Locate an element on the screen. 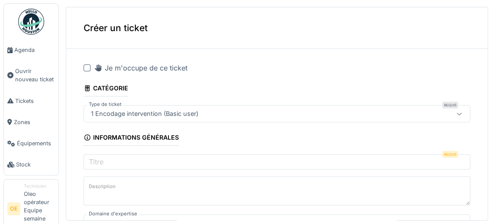 This screenshot has width=495, height=224. label: Titre is located at coordinates (96, 162).